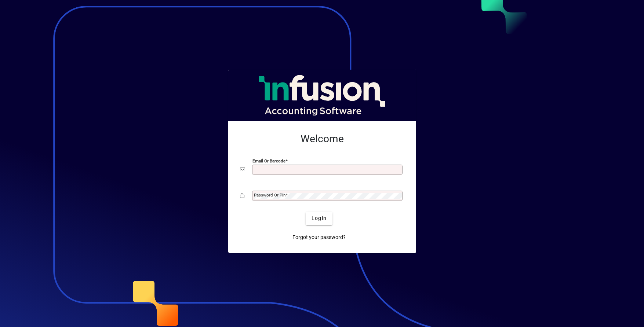 The height and width of the screenshot is (327, 644). I want to click on a: Forgot your password?, so click(319, 237).